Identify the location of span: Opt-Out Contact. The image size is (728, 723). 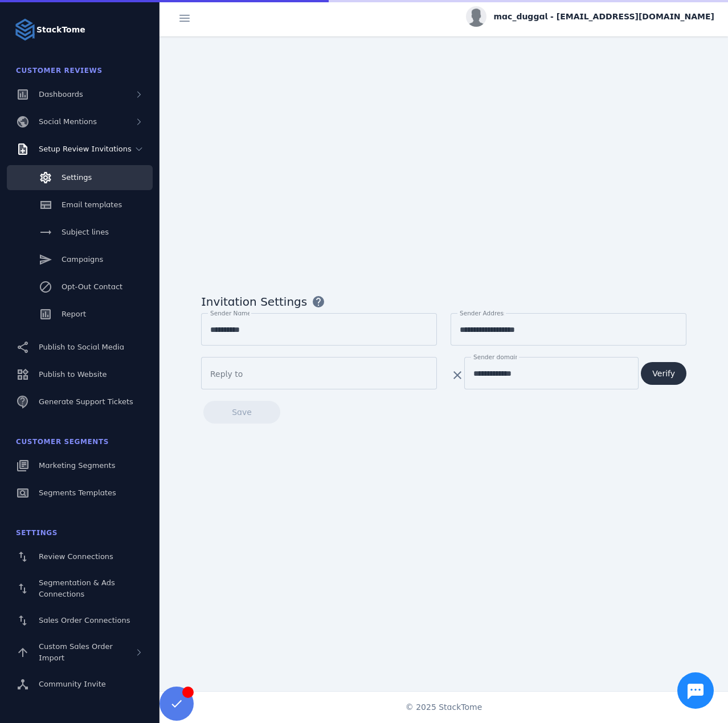
(92, 286).